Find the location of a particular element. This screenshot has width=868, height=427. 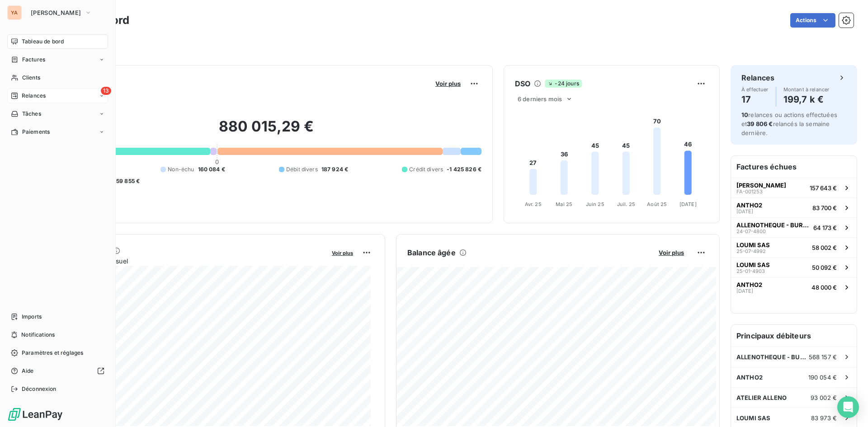

span: Débit divers is located at coordinates (302, 169).